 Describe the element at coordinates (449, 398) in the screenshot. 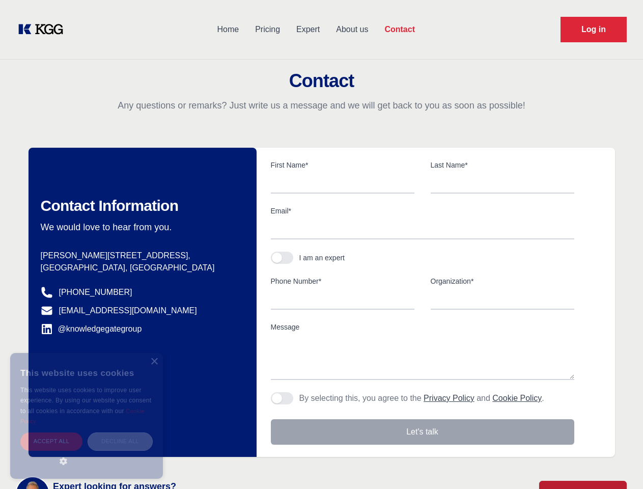

I see `a: Privacy Policy` at that location.